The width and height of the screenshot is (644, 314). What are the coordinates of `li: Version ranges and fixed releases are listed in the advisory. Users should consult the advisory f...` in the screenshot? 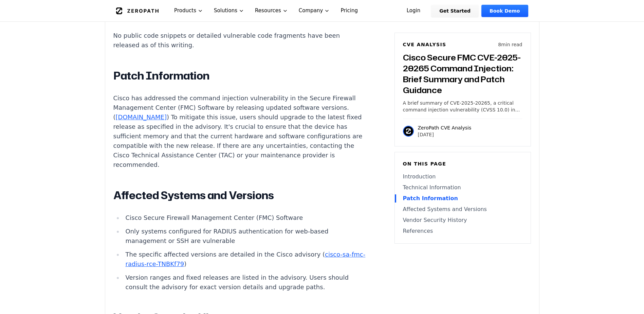 It's located at (244, 282).